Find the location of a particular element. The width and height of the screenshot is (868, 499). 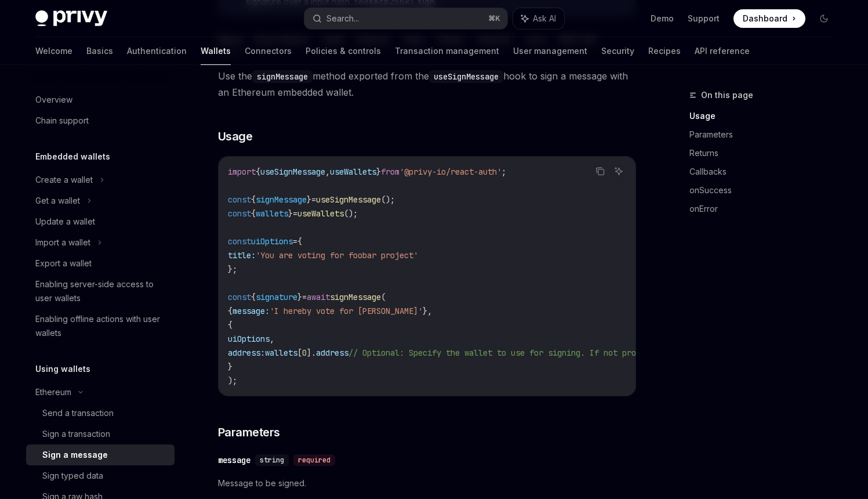

div: Update a wallet is located at coordinates (65, 222).